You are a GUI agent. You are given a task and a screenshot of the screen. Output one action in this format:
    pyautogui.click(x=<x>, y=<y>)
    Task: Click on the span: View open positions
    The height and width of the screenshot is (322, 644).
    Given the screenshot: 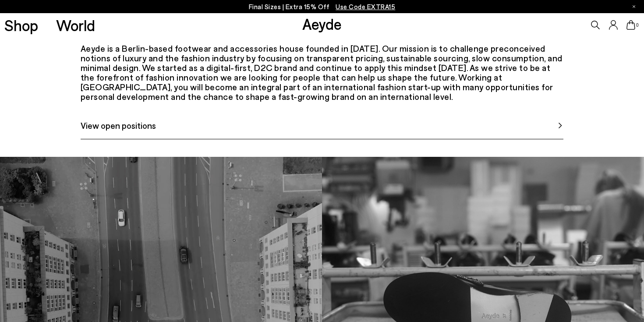 What is the action you would take?
    pyautogui.click(x=119, y=125)
    